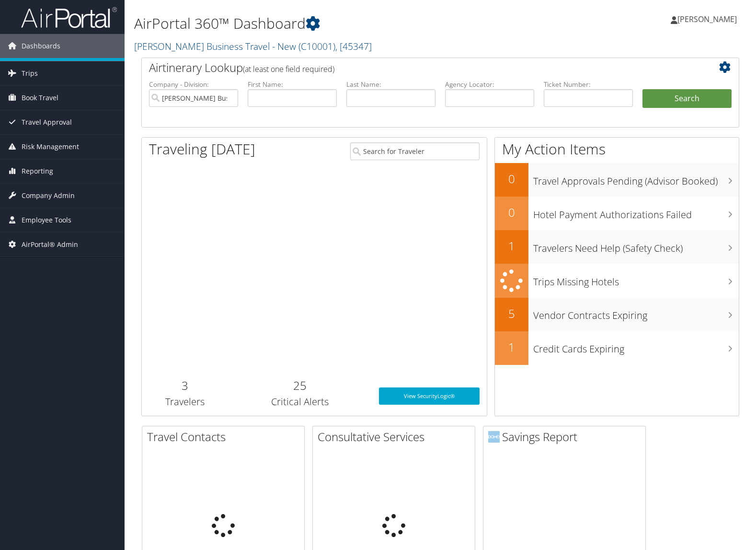  Describe the element at coordinates (636, 313) in the screenshot. I see `h3: Vendor Contracts Expiring` at that location.